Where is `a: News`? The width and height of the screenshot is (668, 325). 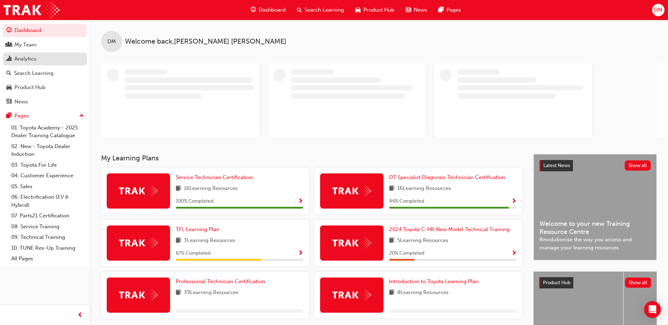 a: News is located at coordinates (45, 102).